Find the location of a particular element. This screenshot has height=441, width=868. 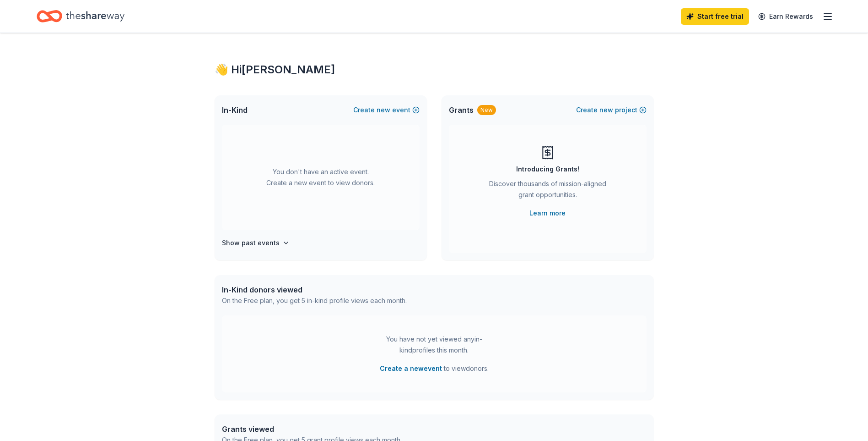

div: Introducing Grants! is located at coordinates (548, 169).